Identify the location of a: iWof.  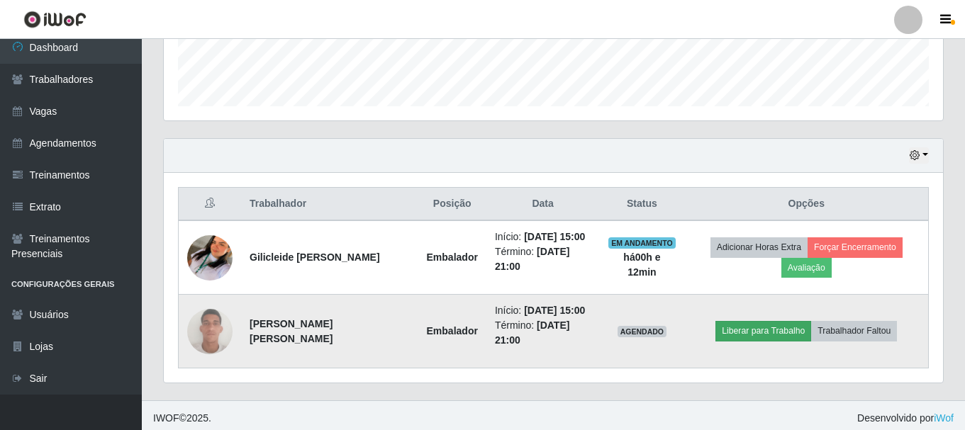
(944, 418).